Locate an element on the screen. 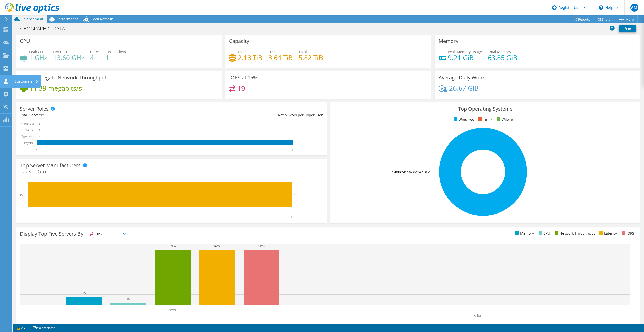  text: Physical is located at coordinates (29, 143).